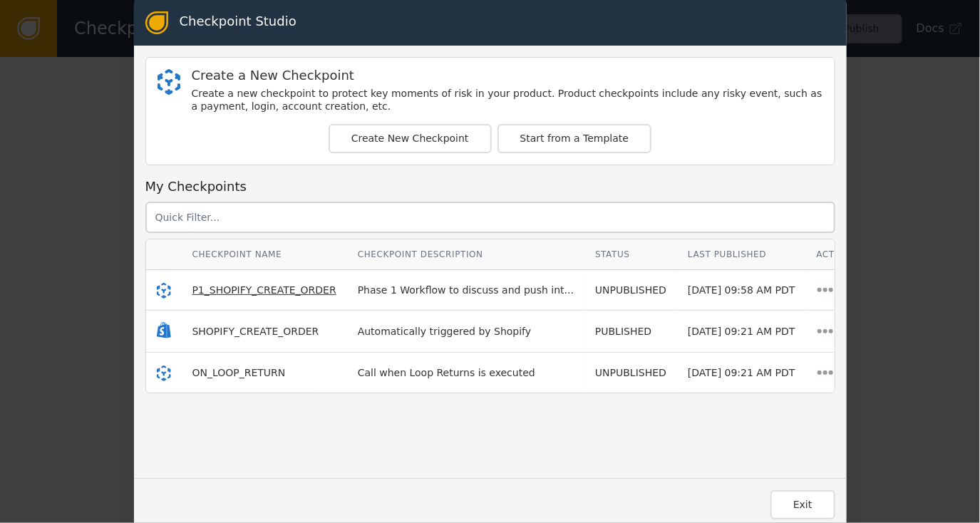 This screenshot has height=523, width=980. Describe the element at coordinates (741, 254) in the screenshot. I see `th: Last Published` at that location.